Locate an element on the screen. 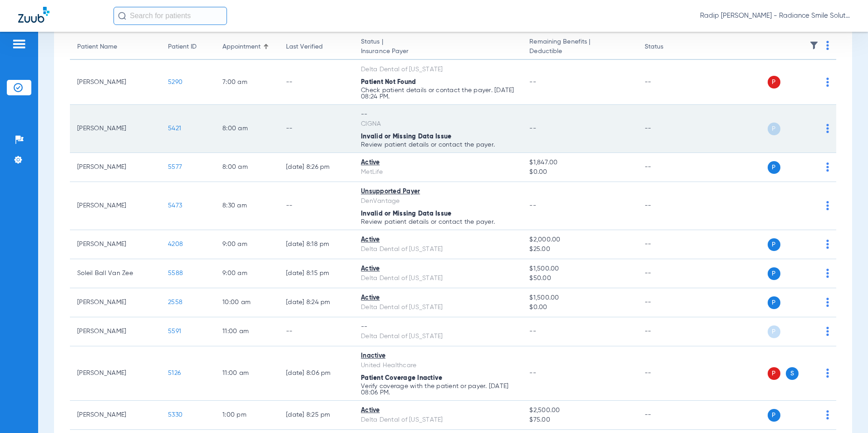 The width and height of the screenshot is (868, 433). img: Zuub Logo is located at coordinates (34, 15).